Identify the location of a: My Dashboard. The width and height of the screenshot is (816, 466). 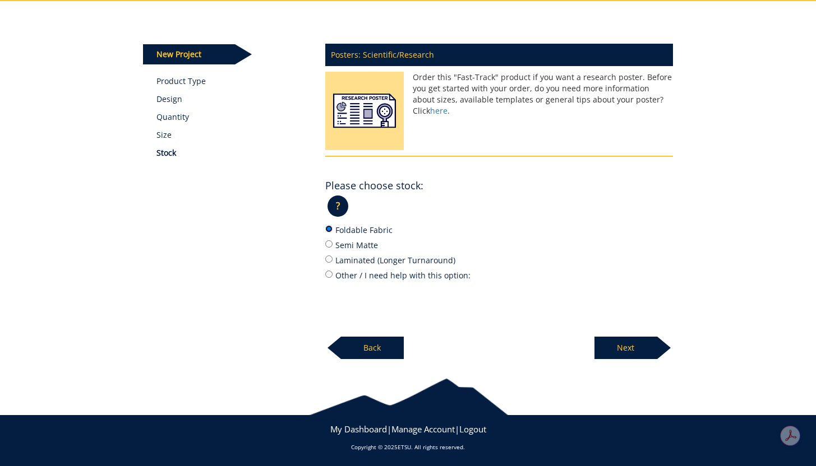
(358, 429).